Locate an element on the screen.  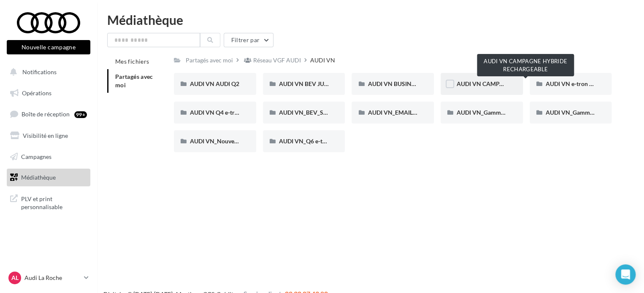
div: Partagés avec moi is located at coordinates (209, 60).